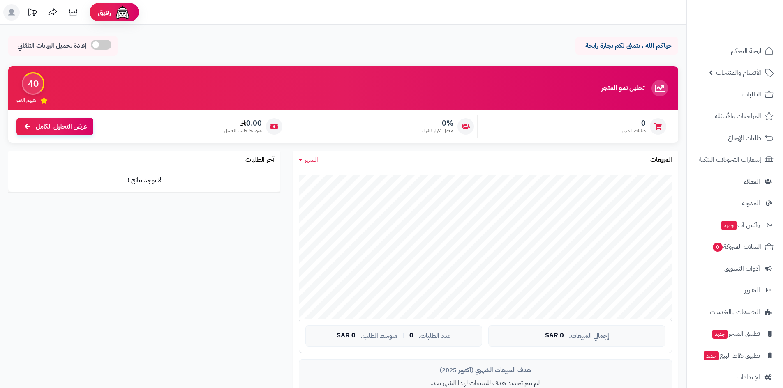  Describe the element at coordinates (751, 27) in the screenshot. I see `img: logo-2.png` at that location.